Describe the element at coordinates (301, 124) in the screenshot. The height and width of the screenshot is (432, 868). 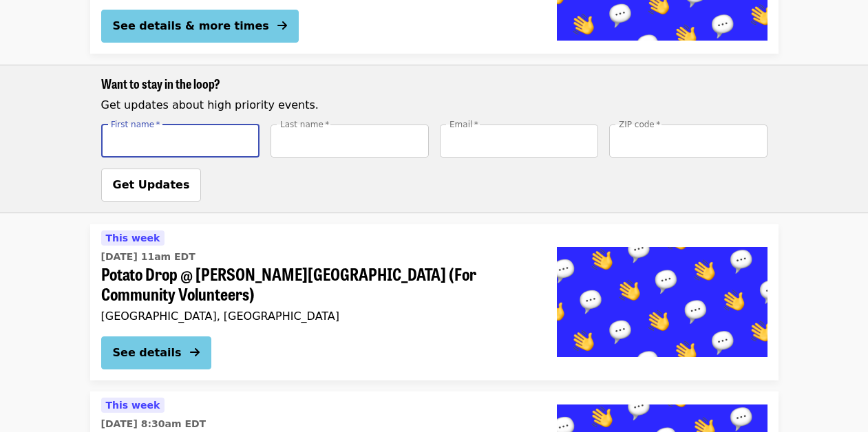
I see `span: Last name` at that location.